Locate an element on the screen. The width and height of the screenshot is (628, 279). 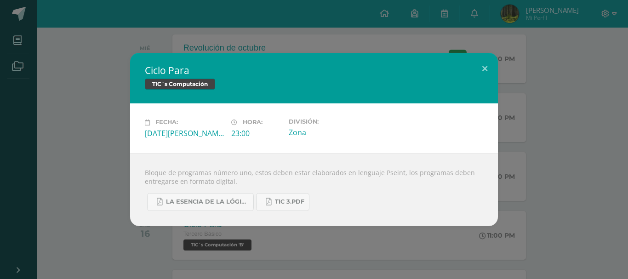
div: Bloque de programas número uno, estos deben estar elaborados en lenguaje Pseint, los programas de... is located at coordinates (314, 190).